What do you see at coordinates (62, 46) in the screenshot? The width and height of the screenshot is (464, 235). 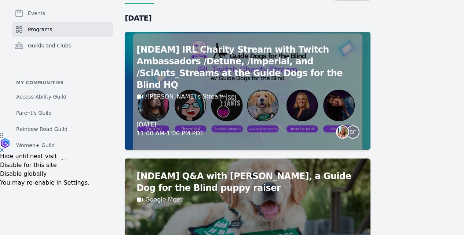 I see `a: Guilds and Clubs` at bounding box center [62, 46].